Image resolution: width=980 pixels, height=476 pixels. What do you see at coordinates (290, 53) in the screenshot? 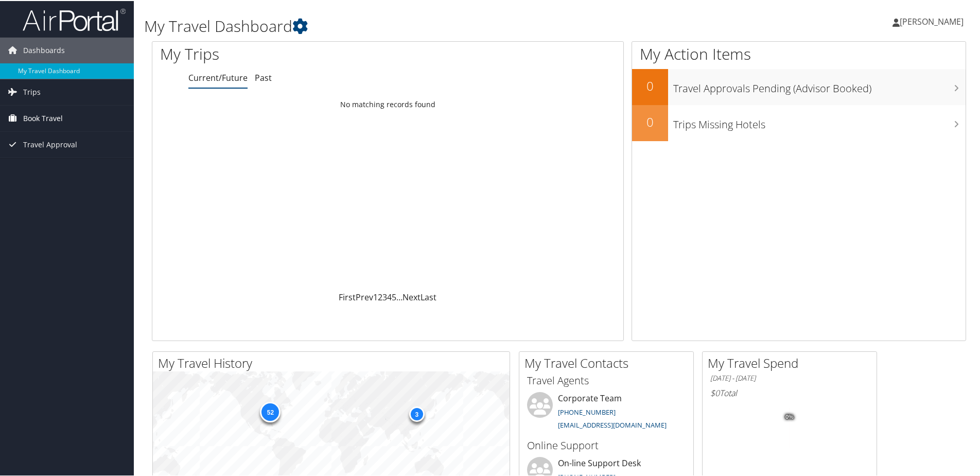
I see `h1: My Trips` at bounding box center [290, 53].